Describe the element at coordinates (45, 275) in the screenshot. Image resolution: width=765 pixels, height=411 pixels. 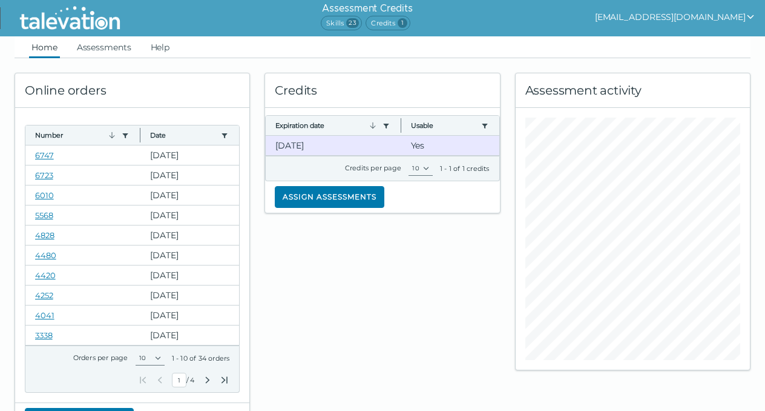
I see `a: 4420` at that location.